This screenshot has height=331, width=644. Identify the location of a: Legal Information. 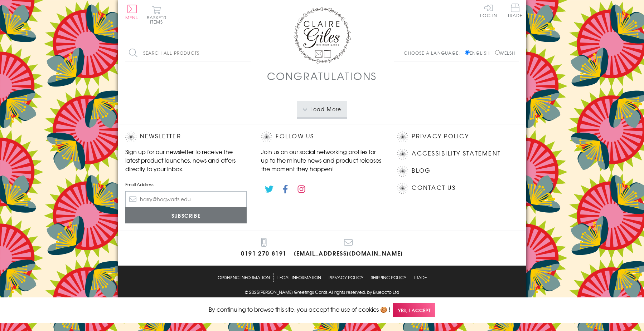
(299, 277).